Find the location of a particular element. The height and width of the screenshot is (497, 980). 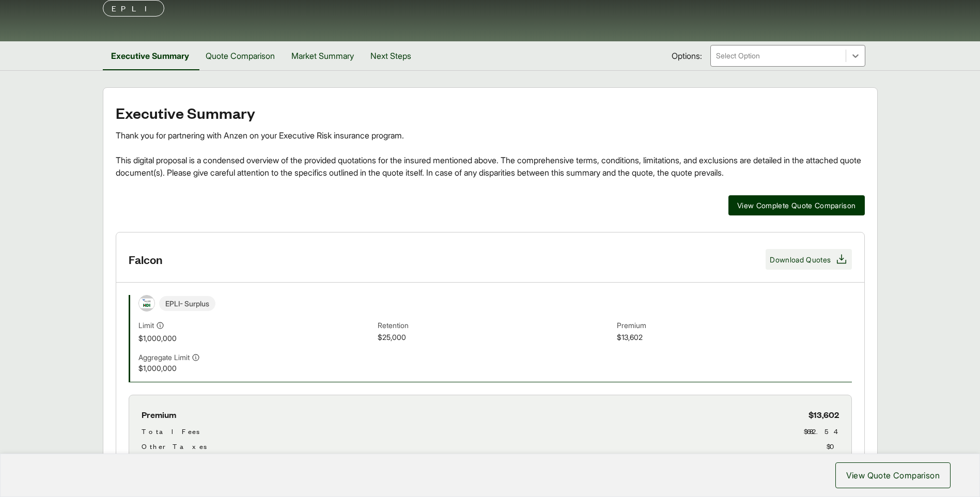

a: View Complete Quote Comparison is located at coordinates (797, 205).